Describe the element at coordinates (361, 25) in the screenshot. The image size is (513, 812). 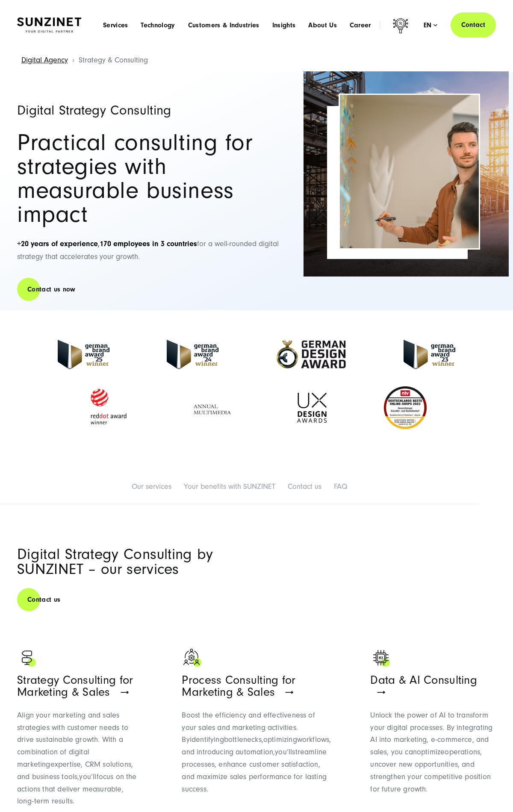
I see `span: Career` at that location.